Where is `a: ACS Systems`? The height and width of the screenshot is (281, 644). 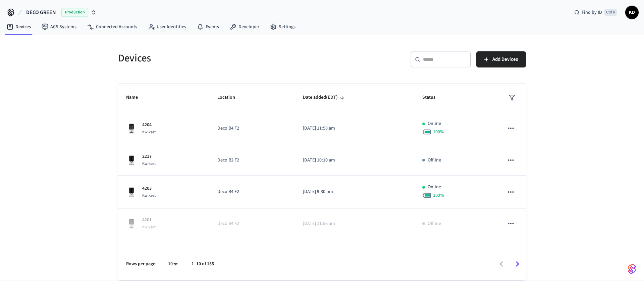
a: ACS Systems is located at coordinates (59, 27).